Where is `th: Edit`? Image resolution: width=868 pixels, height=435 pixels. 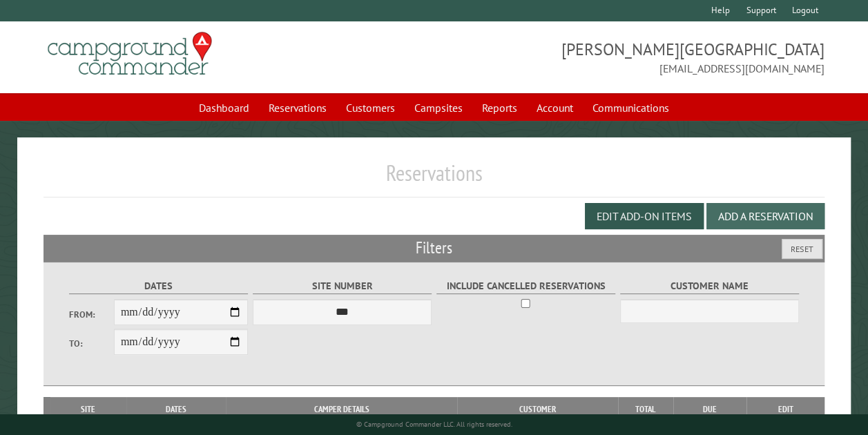 th: Edit is located at coordinates (786, 409).